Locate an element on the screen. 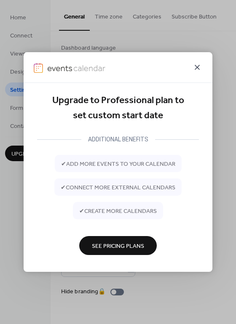  img: logo-icon is located at coordinates (38, 68).